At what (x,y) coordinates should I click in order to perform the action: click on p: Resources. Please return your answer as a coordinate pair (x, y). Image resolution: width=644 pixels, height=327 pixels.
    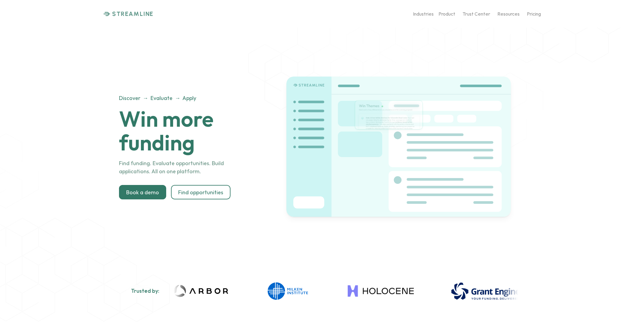
    Looking at the image, I should click on (508, 13).